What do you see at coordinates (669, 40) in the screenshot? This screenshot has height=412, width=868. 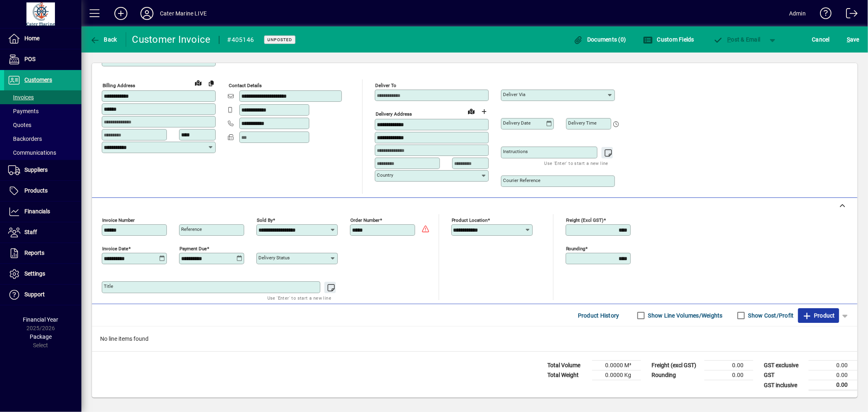 I see `span: Custom Fields` at bounding box center [669, 40].